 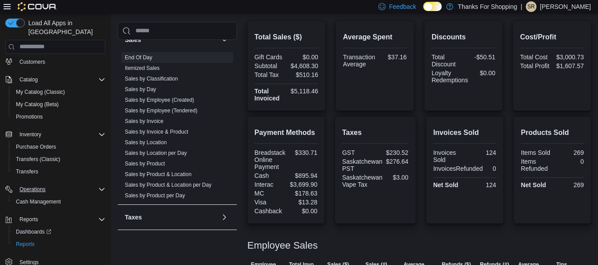 I want to click on div: Total Cost, so click(x=535, y=57).